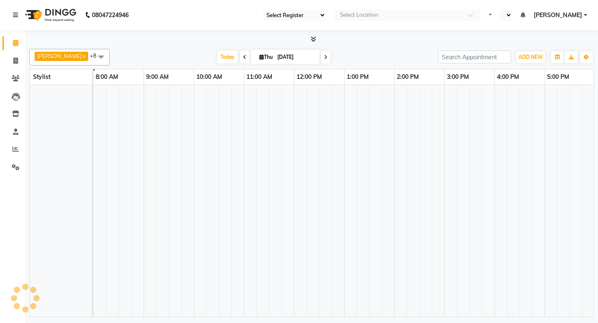 This screenshot has width=598, height=323. What do you see at coordinates (107, 77) in the screenshot?
I see `a: 8:00 AM` at bounding box center [107, 77].